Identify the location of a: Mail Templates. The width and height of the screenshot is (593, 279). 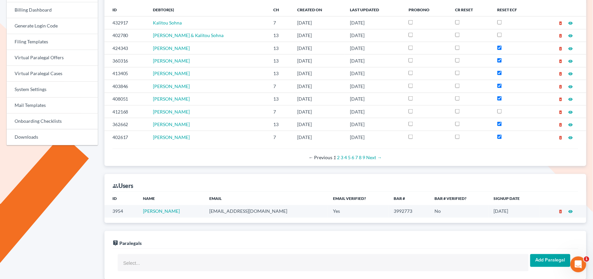
(52, 106).